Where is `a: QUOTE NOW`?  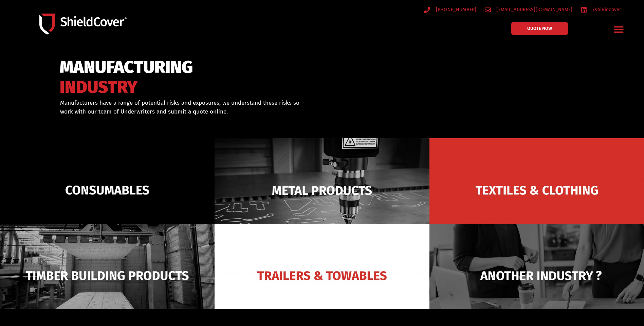 a: QUOTE NOW is located at coordinates (539, 29).